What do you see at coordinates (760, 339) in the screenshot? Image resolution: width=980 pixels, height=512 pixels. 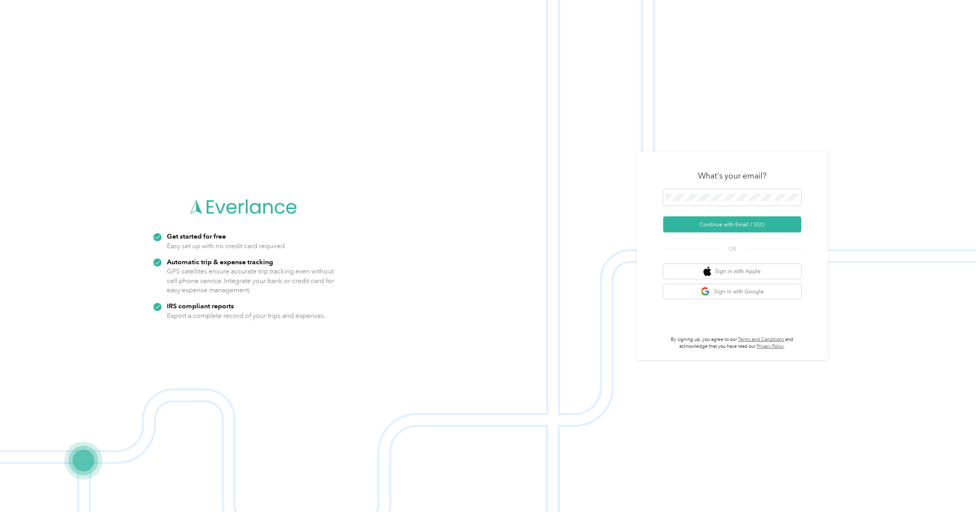 I see `a: Terms and Conditions` at bounding box center [760, 339].